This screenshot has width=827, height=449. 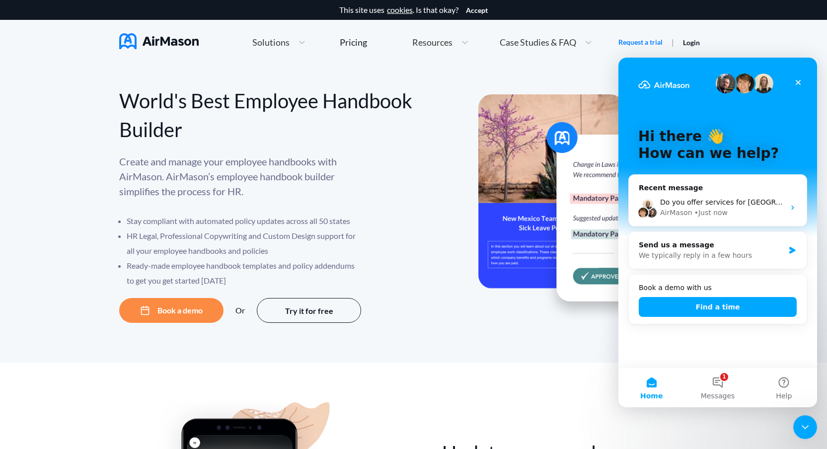 What do you see at coordinates (353, 42) in the screenshot?
I see `a: Pricing` at bounding box center [353, 42].